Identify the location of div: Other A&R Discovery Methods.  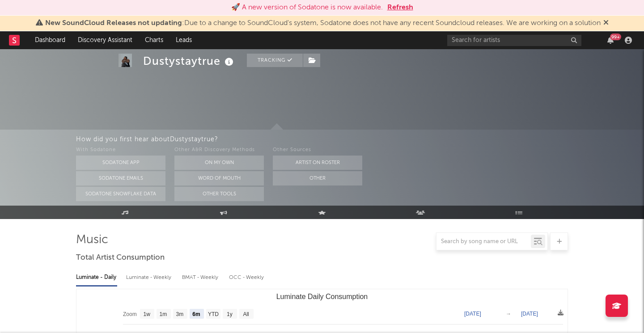
(219, 150).